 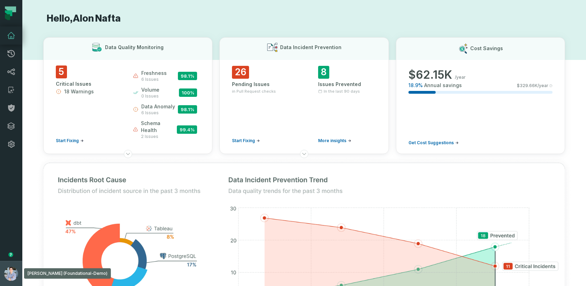 What do you see at coordinates (240, 72) in the screenshot?
I see `span: 26` at bounding box center [240, 72].